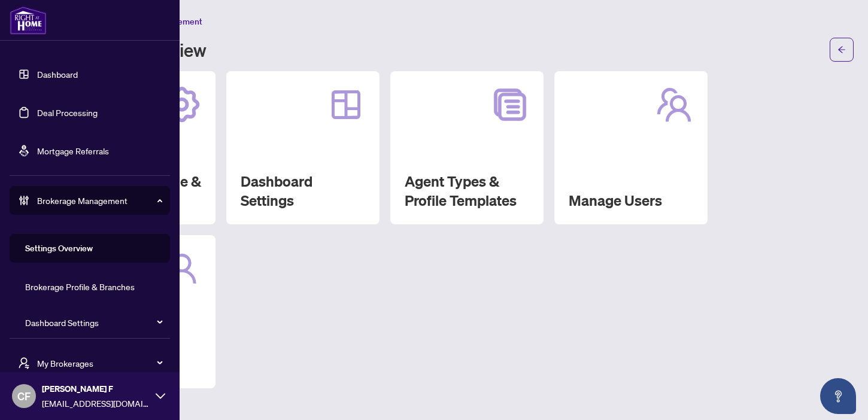  What do you see at coordinates (28, 20) in the screenshot?
I see `img: logo` at bounding box center [28, 20].